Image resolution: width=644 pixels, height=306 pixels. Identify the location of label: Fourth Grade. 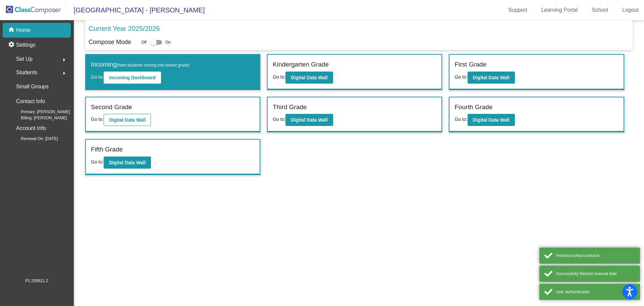
(473, 107).